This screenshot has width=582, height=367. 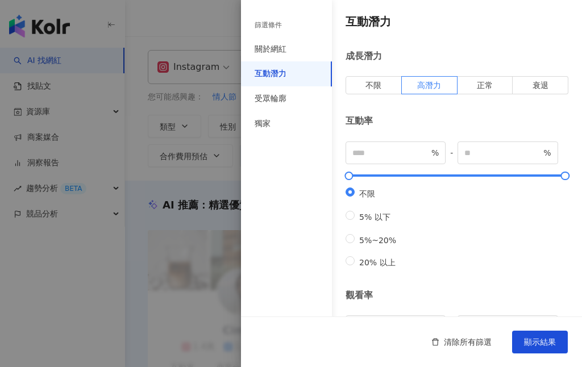 What do you see at coordinates (378, 263) in the screenshot?
I see `span: 20% 以上` at bounding box center [378, 263].